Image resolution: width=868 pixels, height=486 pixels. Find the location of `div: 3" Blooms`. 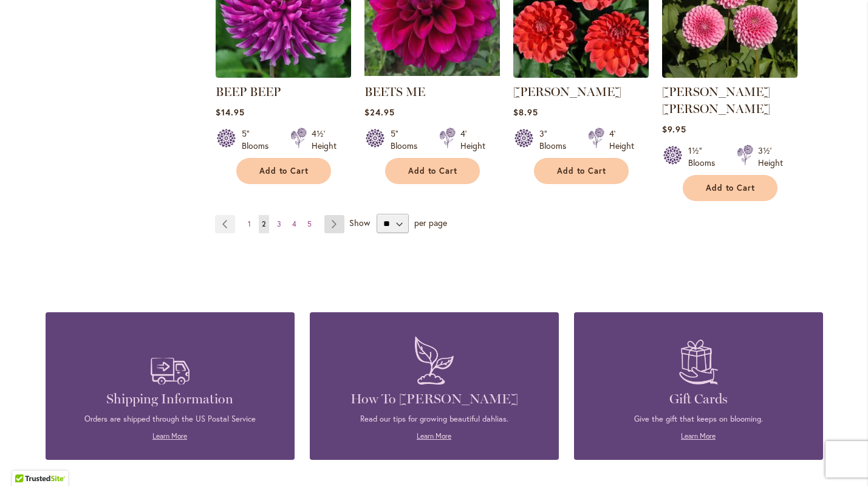

div: 3" Blooms is located at coordinates (556, 140).